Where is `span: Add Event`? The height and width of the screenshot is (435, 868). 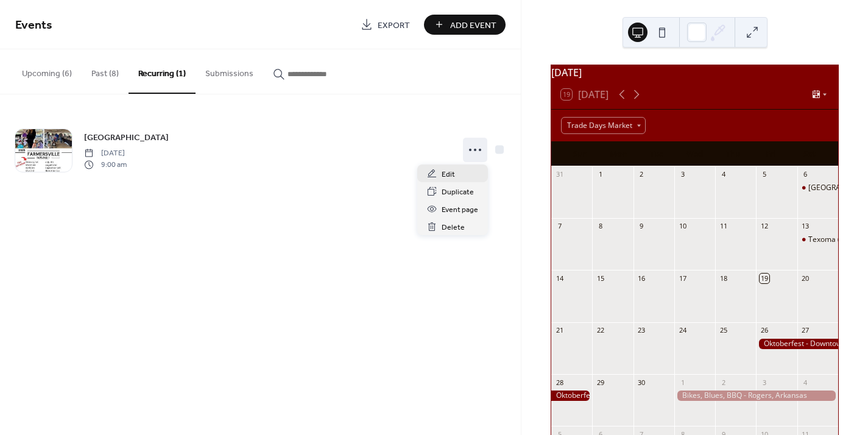 span: Add Event is located at coordinates (473, 25).